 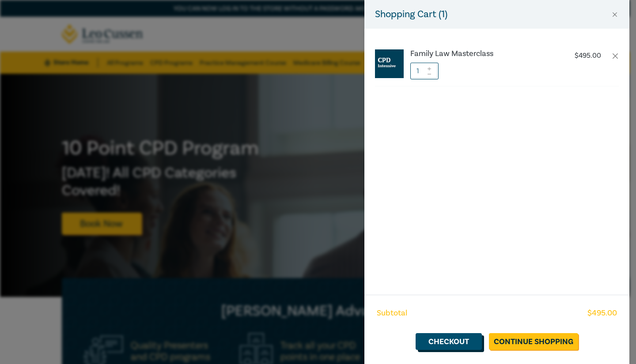 What do you see at coordinates (389, 64) in the screenshot?
I see `img: CPD%20Intensive.jpg` at bounding box center [389, 64].